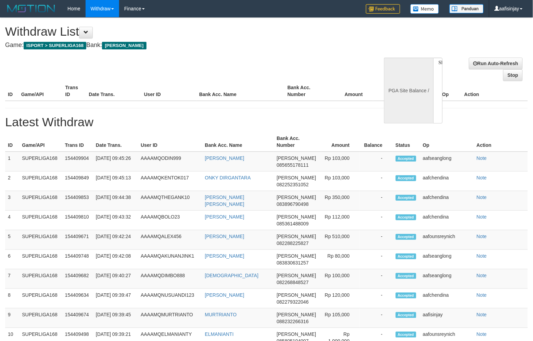 The height and width of the screenshot is (341, 533). What do you see at coordinates (170, 279) in the screenshot?
I see `td: AAAAMQDIMBO888` at bounding box center [170, 279].